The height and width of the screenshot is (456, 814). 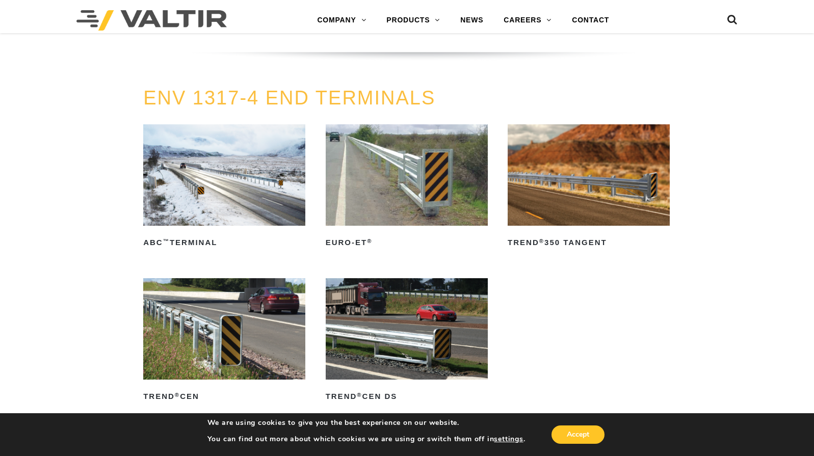 I want to click on a: CONTACT, so click(x=590, y=20).